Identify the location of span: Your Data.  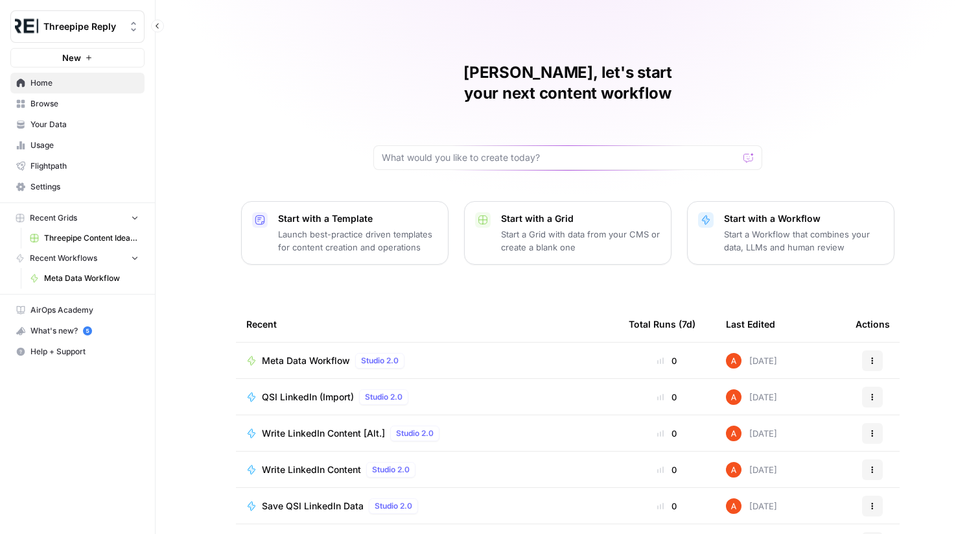
(84, 124).